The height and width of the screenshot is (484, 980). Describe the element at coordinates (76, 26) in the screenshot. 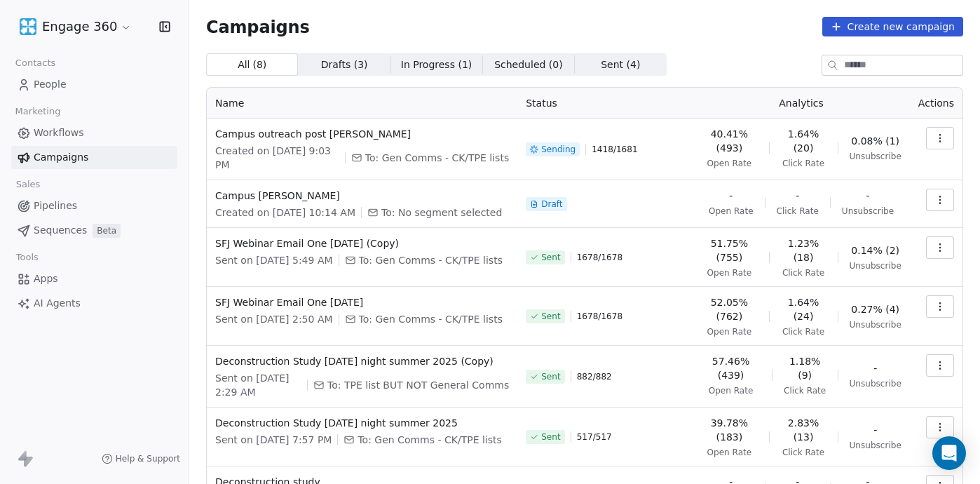

I see `button: Engage 360` at that location.